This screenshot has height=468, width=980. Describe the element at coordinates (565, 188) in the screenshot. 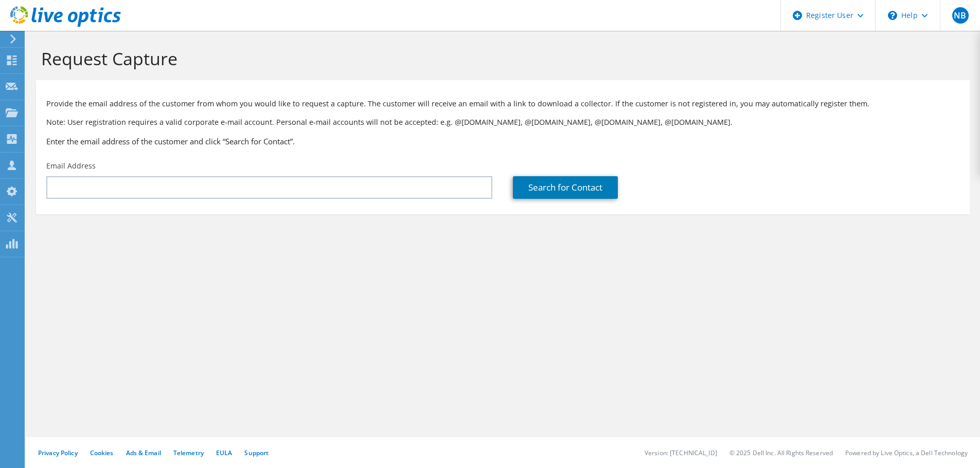

I see `a: Search for Contact` at that location.